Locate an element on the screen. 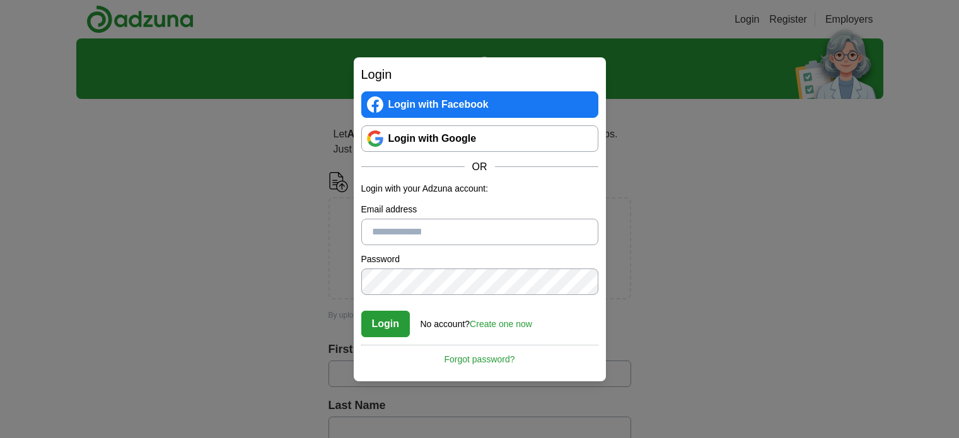  button: Login is located at coordinates (386, 324).